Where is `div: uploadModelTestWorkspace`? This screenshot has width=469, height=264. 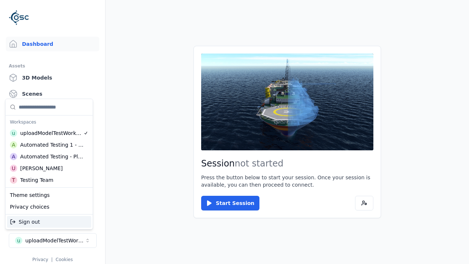 div: uploadModelTestWorkspace is located at coordinates (52, 133).